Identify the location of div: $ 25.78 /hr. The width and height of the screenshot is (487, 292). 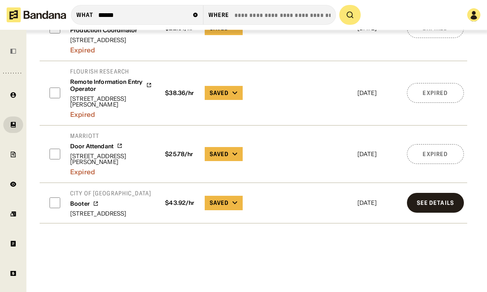
(180, 154).